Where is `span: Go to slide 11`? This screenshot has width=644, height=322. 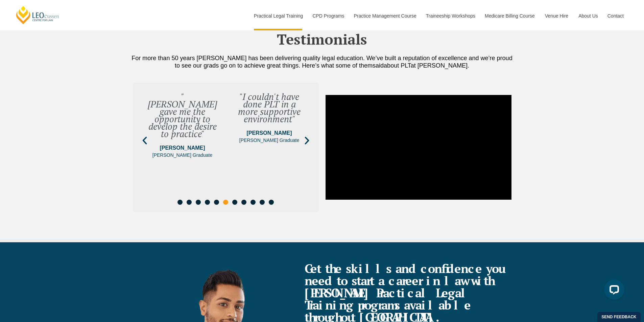 span: Go to slide 11 is located at coordinates (271, 202).